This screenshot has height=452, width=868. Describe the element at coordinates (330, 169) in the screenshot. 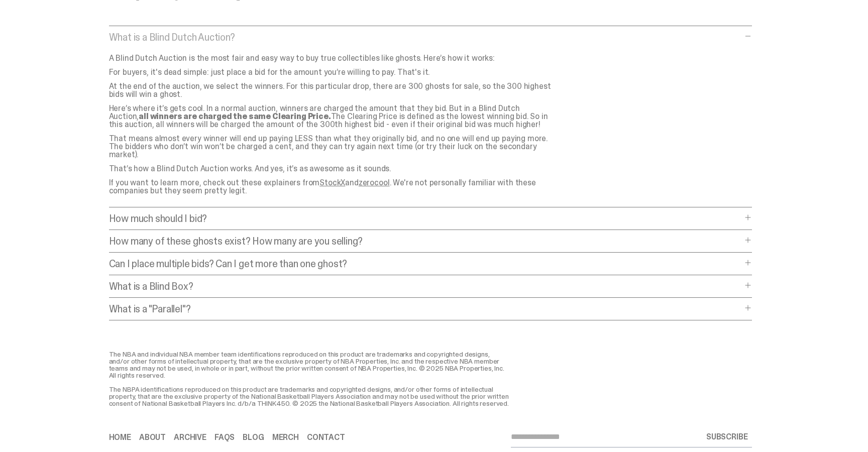

I see `p: That’s how a Blind Dutch Auction works. And yes, it’s as awesome as it sounds.` at that location.